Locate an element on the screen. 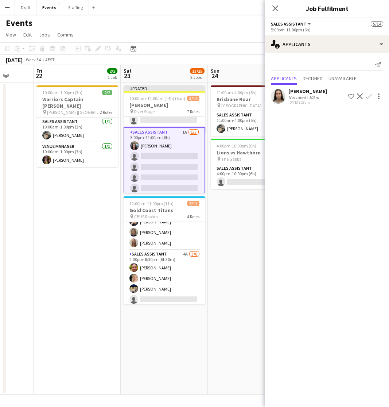  h3: Lions vs Hawthorn is located at coordinates (252, 152).